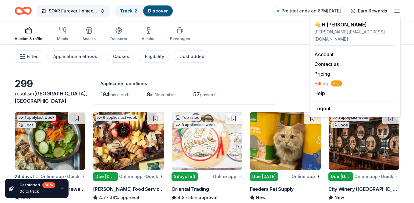  What do you see at coordinates (28, 34) in the screenshot?
I see `button: Auction & raffle` at bounding box center [28, 34].